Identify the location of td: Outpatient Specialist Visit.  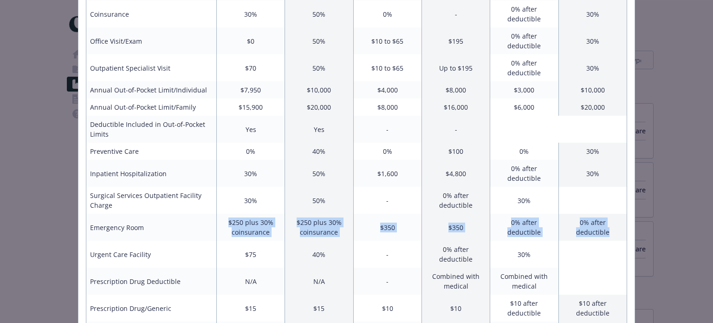
(151, 68).